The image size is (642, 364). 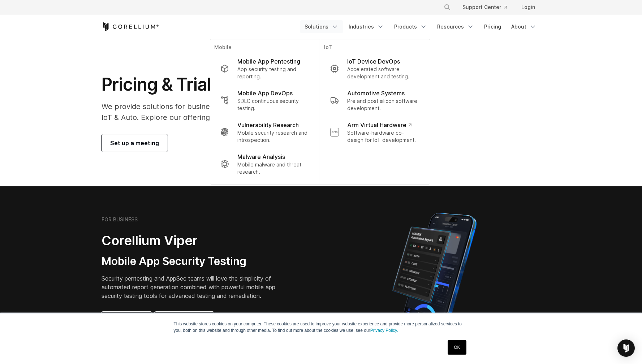 What do you see at coordinates (194, 262) in the screenshot?
I see `h3: Mobile App Security Testing` at bounding box center [194, 262].